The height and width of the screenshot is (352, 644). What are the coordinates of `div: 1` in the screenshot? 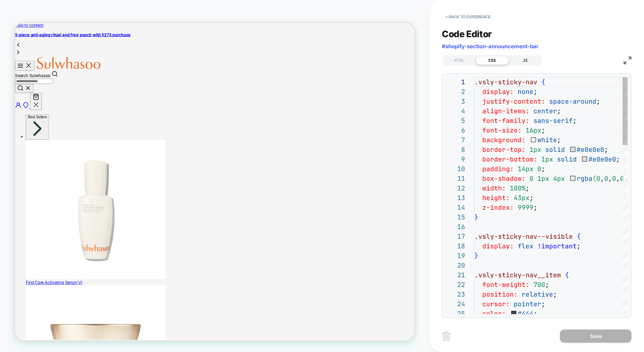 It's located at (456, 82).